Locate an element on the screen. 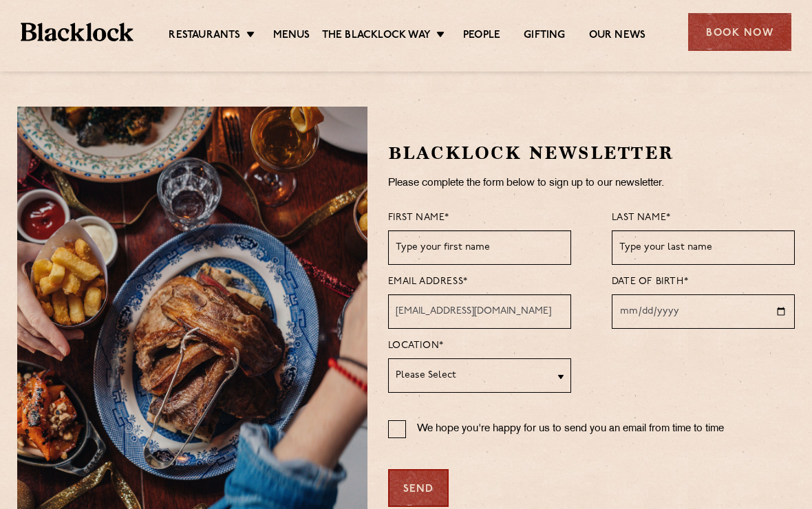 The height and width of the screenshot is (509, 812). img: BL_Textured_Logo-footer-cropped.svg is located at coordinates (77, 32).